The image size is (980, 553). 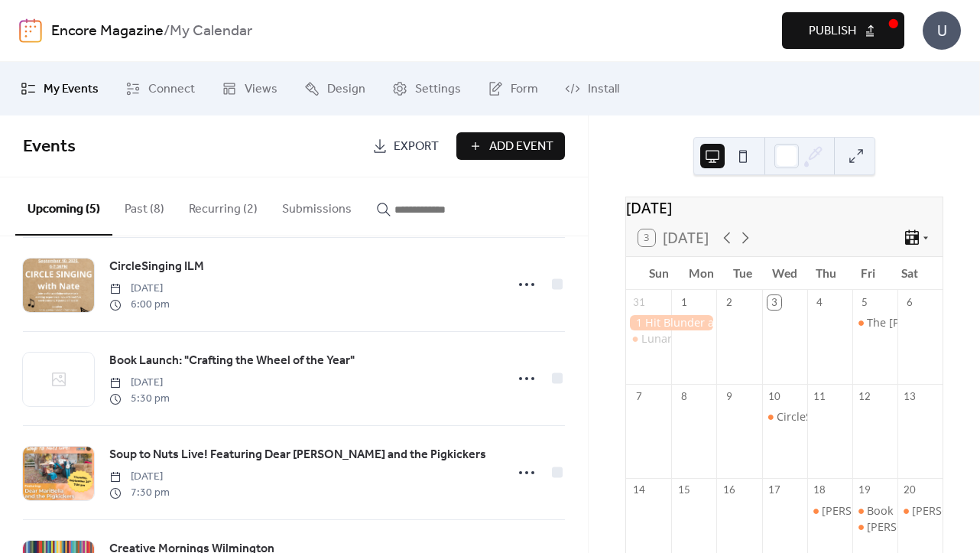 What do you see at coordinates (742, 273) in the screenshot?
I see `div: Tue` at bounding box center [742, 273].